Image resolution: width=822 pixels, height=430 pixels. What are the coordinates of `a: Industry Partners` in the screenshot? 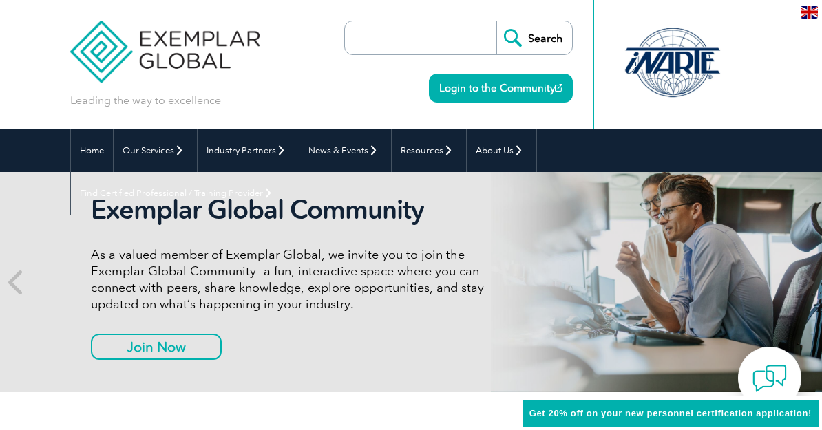 It's located at (248, 151).